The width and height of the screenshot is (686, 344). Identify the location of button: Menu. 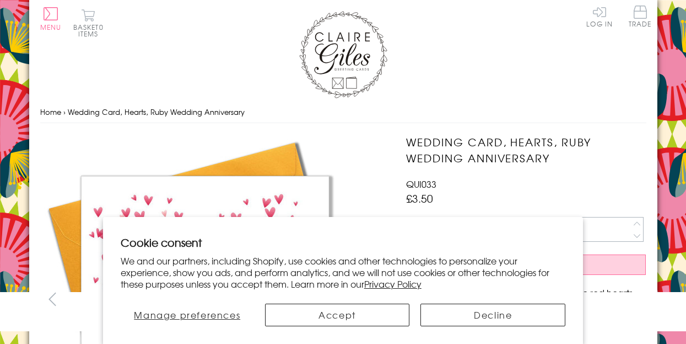
(51, 19).